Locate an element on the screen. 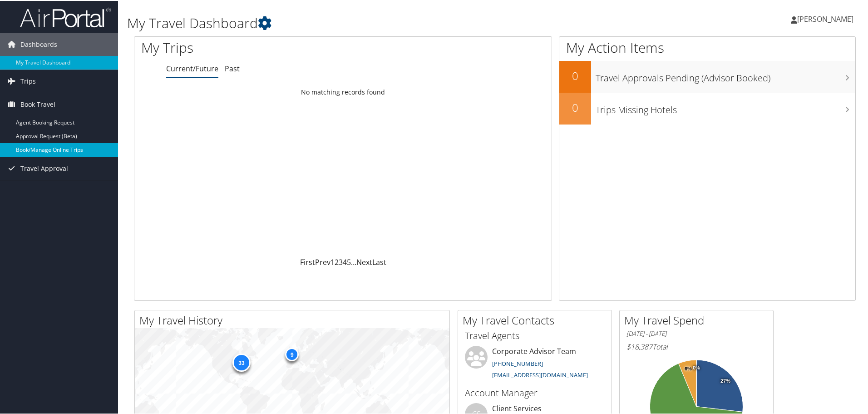 Image resolution: width=868 pixels, height=414 pixels. span: Trips is located at coordinates (28, 80).